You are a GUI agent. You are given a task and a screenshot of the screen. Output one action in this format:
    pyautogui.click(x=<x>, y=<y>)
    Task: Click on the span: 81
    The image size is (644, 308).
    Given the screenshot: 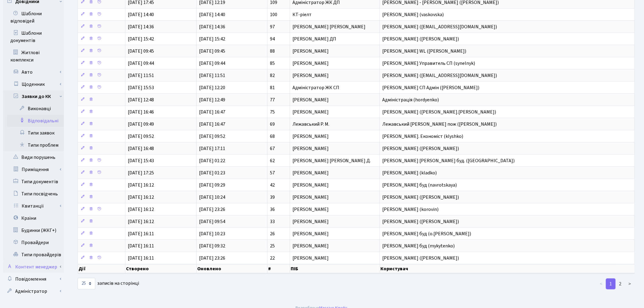 What is the action you would take?
    pyautogui.click(x=272, y=88)
    